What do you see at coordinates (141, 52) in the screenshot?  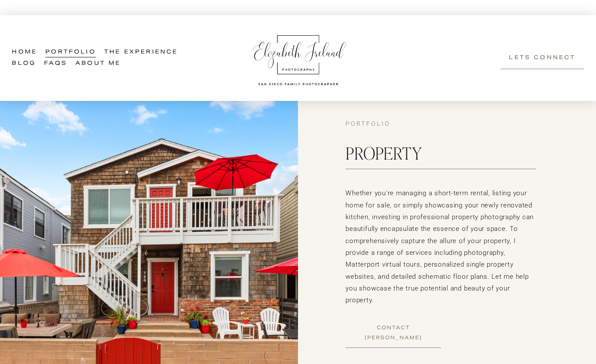 I see `span: The Experience` at bounding box center [141, 52].